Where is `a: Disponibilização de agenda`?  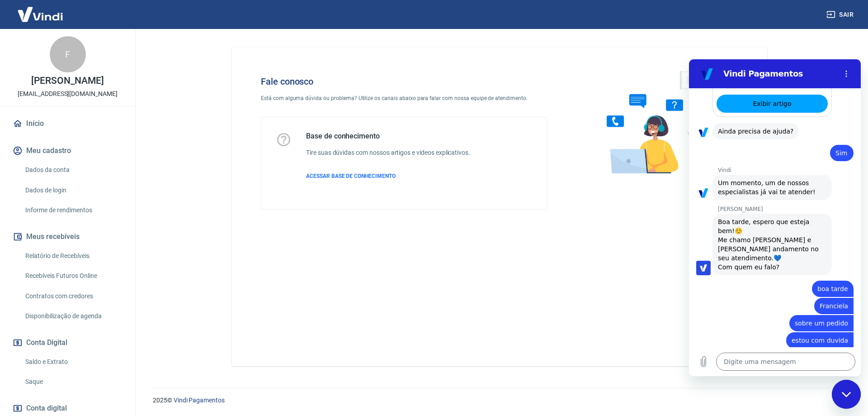 a: Disponibilização de agenda is located at coordinates (73, 316).